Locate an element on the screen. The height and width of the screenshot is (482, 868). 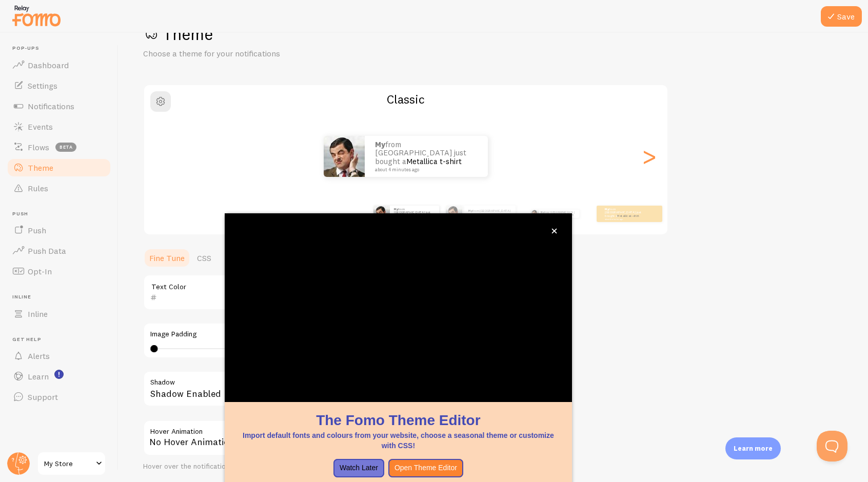
h1: Theme is located at coordinates (493, 34).